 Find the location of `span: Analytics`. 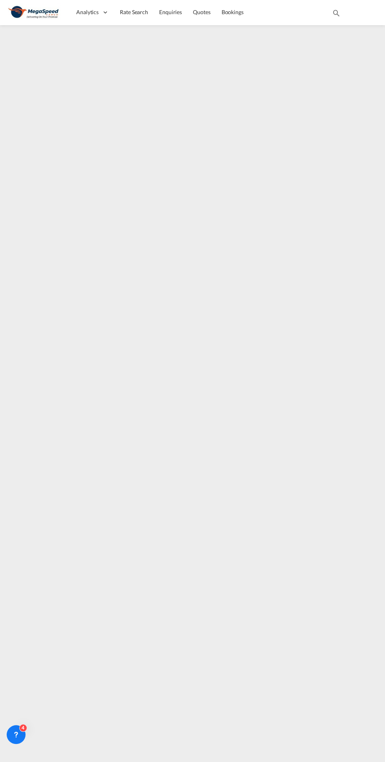

span: Analytics is located at coordinates (87, 12).